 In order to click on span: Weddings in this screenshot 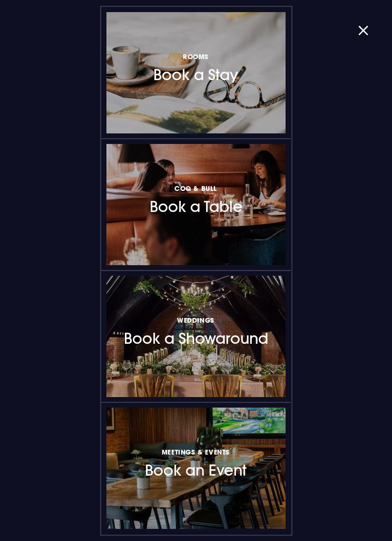, I will do `click(196, 320)`.